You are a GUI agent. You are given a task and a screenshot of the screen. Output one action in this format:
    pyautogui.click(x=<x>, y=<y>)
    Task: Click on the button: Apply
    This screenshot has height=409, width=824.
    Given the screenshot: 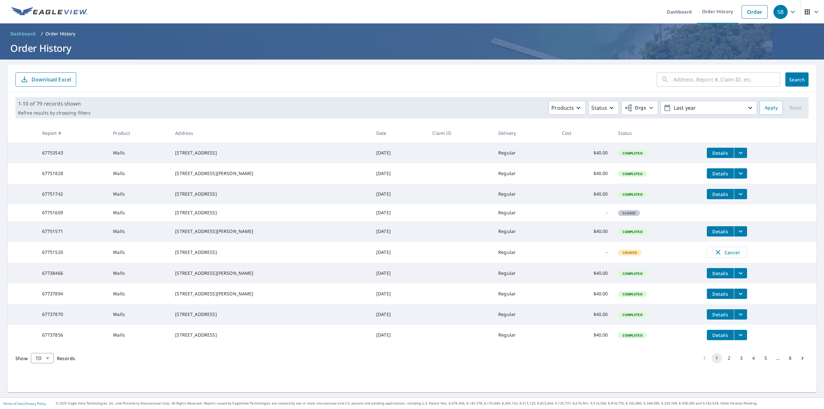 What is the action you would take?
    pyautogui.click(x=771, y=108)
    